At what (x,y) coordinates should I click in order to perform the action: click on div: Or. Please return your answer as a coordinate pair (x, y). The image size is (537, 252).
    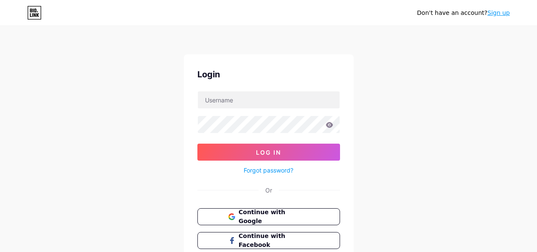
    Looking at the image, I should click on (269, 190).